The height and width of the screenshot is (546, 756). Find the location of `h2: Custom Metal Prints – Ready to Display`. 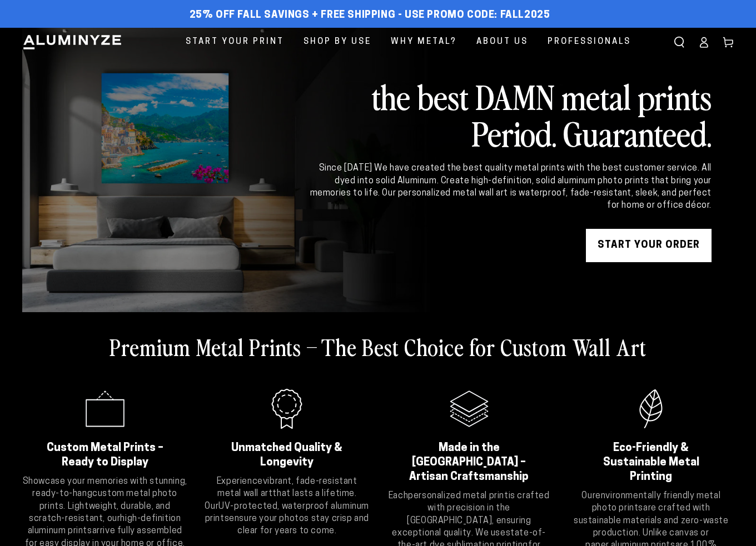

h2: Custom Metal Prints – Ready to Display is located at coordinates (105, 456).